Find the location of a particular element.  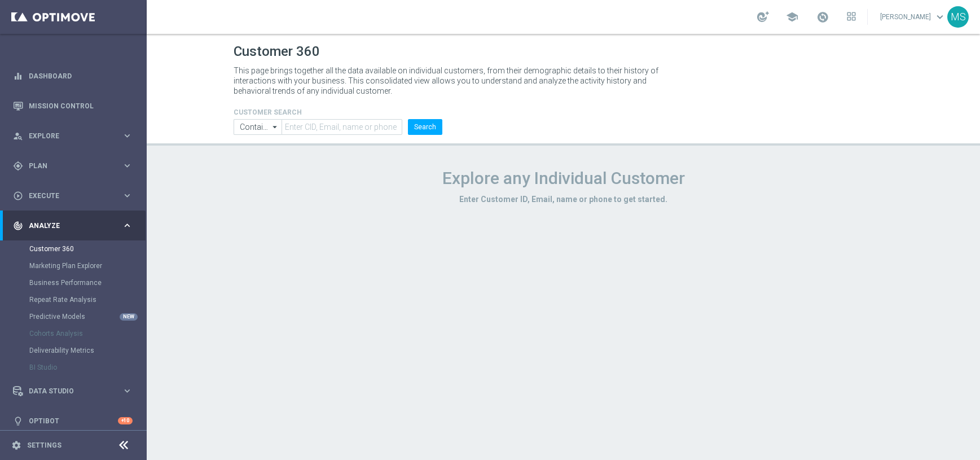

span: Analyze is located at coordinates (75, 226).